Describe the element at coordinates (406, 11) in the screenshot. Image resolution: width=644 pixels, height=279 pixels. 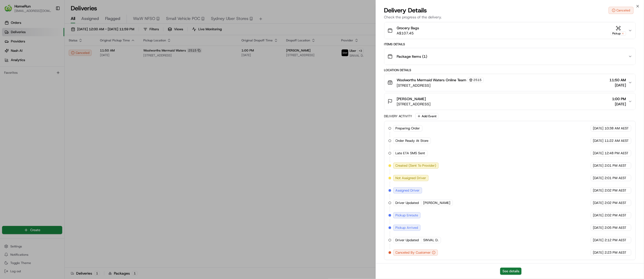
I see `span: Delivery Details` at that location.